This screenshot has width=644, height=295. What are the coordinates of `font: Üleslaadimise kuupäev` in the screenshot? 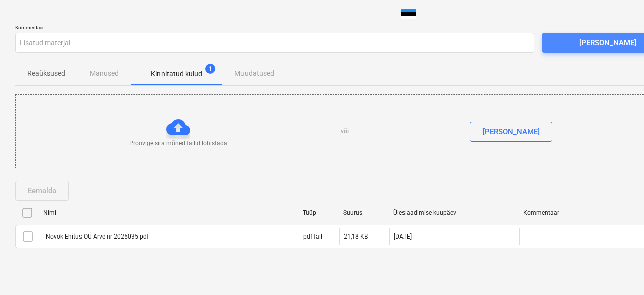 It's located at (424, 213).